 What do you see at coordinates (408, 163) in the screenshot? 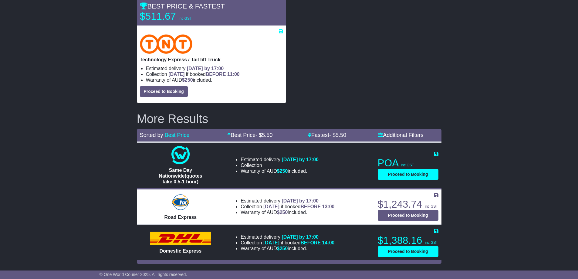
I see `p: POA` at bounding box center [408, 163].